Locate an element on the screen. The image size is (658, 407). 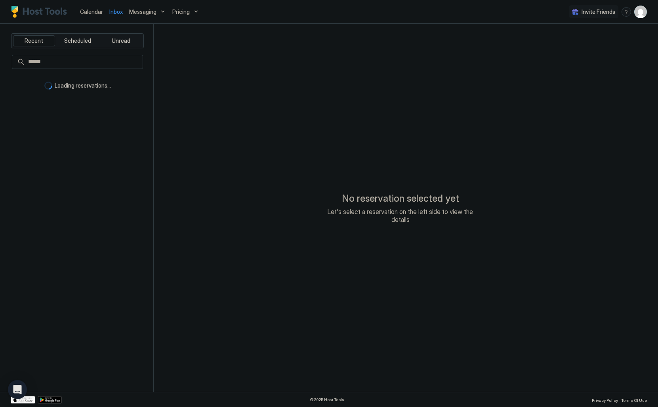
span: Loading reservations... is located at coordinates (83, 86).